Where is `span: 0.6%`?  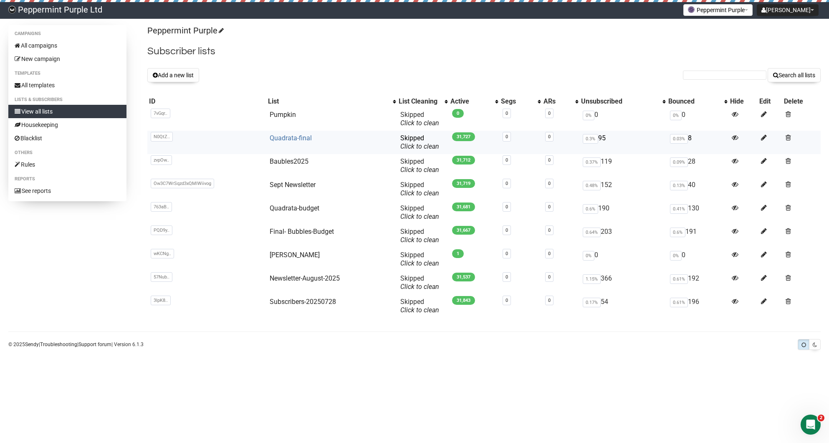 span: 0.6% is located at coordinates (677, 232).